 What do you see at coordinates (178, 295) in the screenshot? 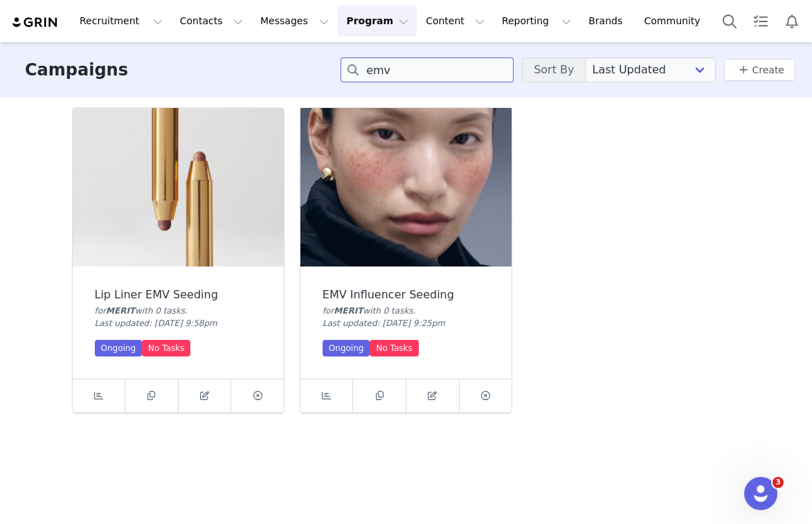
I see `div: Lip Liner EMV Seeding` at bounding box center [178, 295].